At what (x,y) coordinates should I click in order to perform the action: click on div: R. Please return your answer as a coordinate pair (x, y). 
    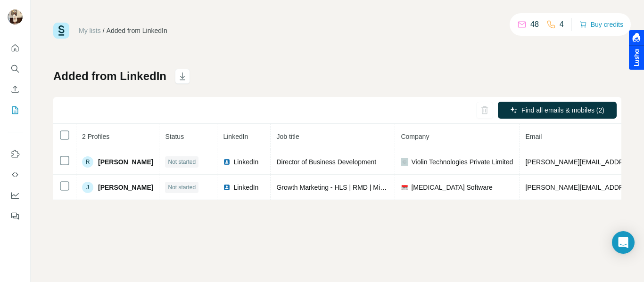
    Looking at the image, I should click on (87, 162).